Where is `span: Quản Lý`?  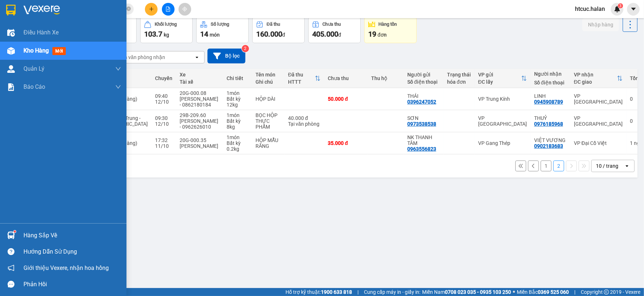 span: Quản Lý is located at coordinates (34, 68).